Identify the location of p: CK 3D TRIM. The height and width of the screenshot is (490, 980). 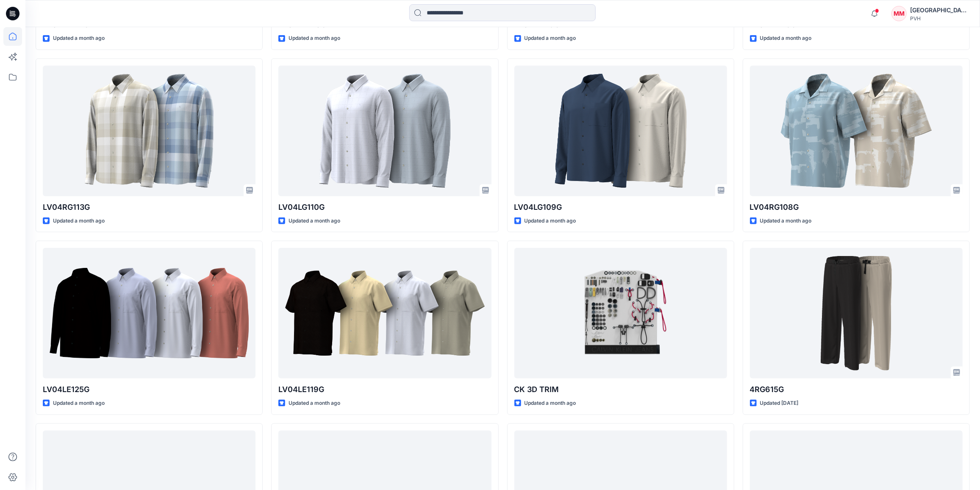
(621, 389).